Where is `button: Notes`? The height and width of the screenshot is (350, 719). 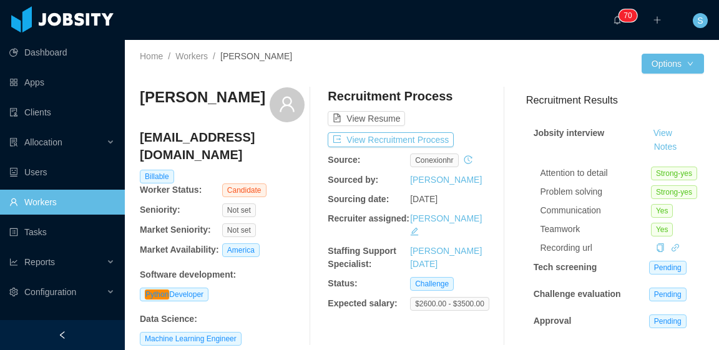
button: Notes is located at coordinates (665, 147).